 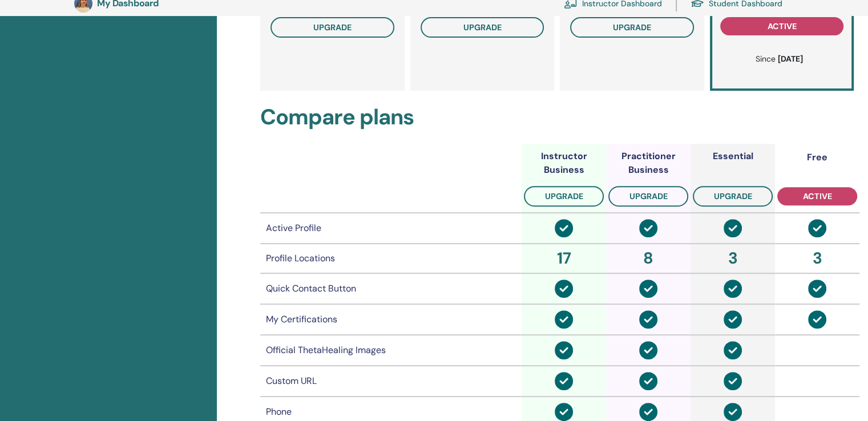 I want to click on div: 17, so click(x=564, y=259).